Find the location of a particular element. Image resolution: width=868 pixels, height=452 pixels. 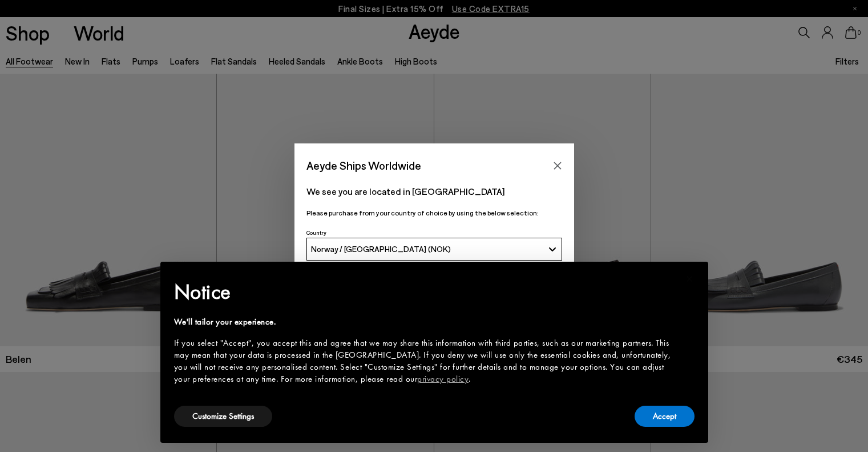

button: Customize Settings is located at coordinates (223, 416).